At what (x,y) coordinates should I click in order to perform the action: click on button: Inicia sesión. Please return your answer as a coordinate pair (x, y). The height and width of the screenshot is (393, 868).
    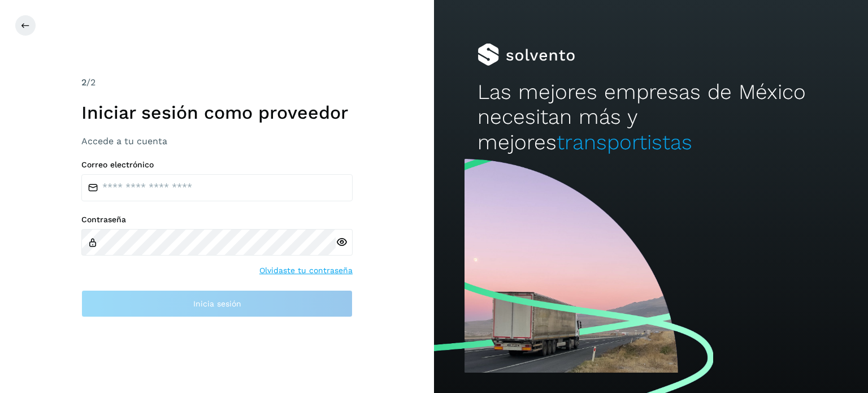
    Looking at the image, I should click on (217, 304).